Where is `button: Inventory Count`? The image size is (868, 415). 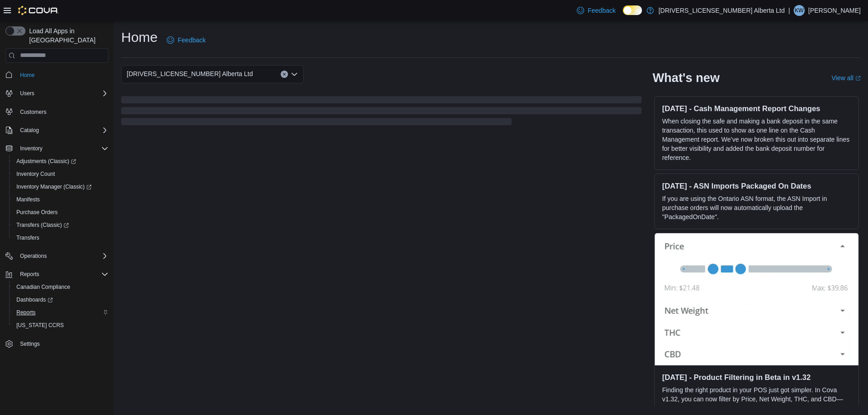 button: Inventory Count is located at coordinates (60, 174).